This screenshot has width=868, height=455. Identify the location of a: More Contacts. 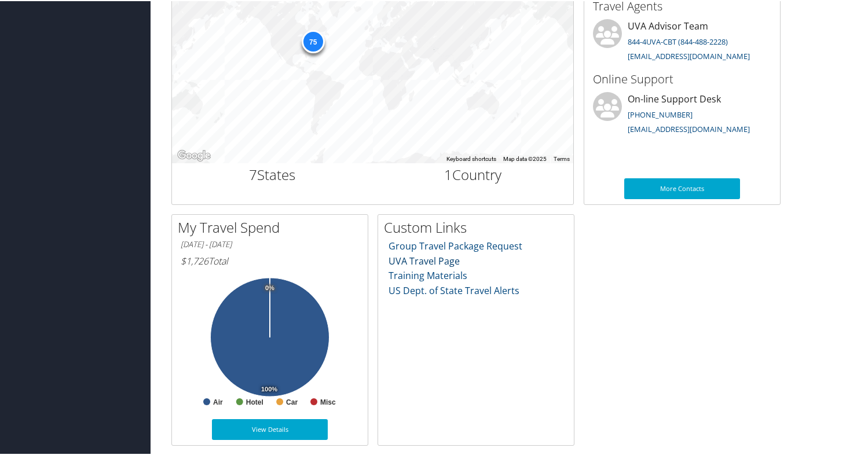
(682, 187).